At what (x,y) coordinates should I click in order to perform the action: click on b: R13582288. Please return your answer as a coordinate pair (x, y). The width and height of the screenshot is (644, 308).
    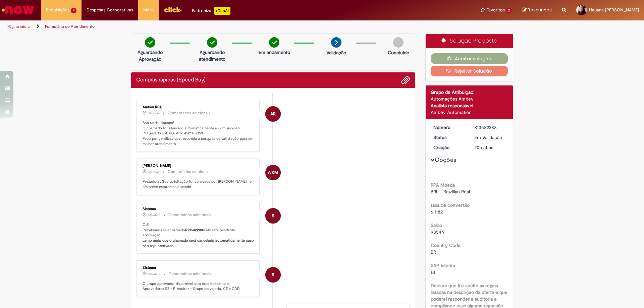
    Looking at the image, I should click on (194, 230).